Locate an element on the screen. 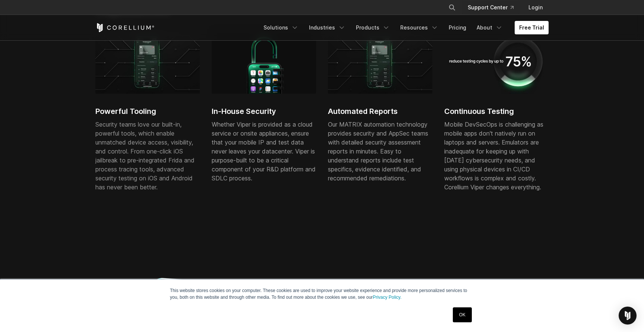 This screenshot has height=332, width=644. h2: In-House Security is located at coordinates (264, 112).